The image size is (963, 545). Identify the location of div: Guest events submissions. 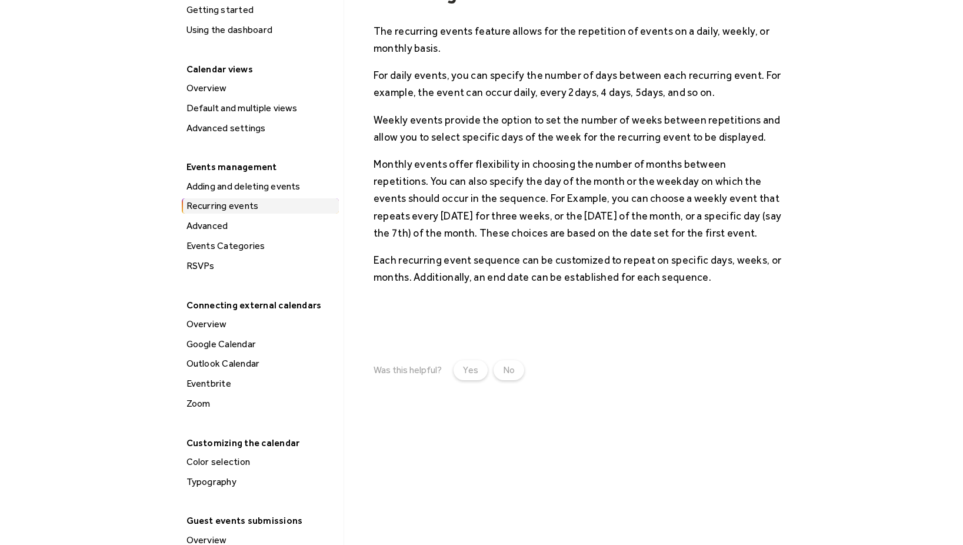
(259, 520).